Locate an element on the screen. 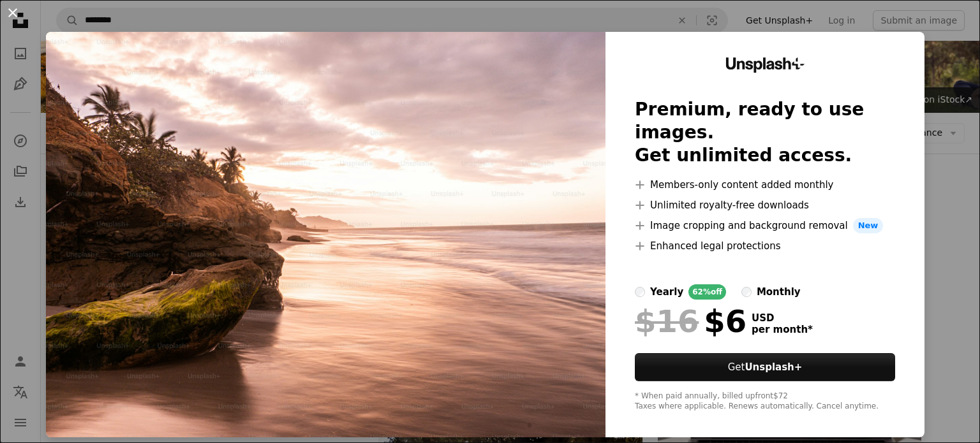 This screenshot has height=443, width=980. div: yearly is located at coordinates (667, 292).